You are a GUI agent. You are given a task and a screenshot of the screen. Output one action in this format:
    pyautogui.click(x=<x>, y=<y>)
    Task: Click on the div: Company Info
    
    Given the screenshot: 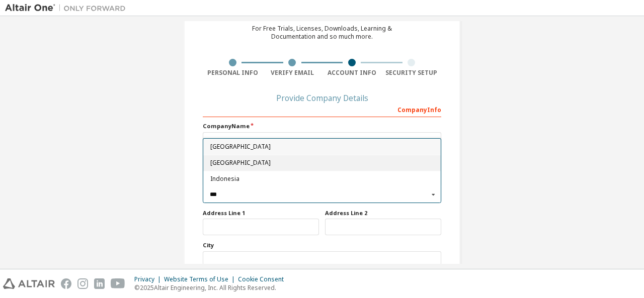 What is the action you would take?
    pyautogui.click(x=322, y=109)
    